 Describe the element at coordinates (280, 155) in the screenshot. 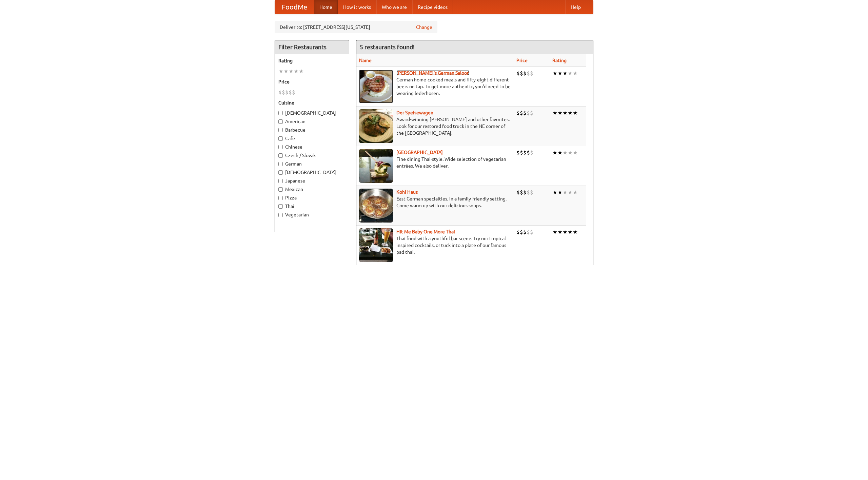

I see `input: Czech / Slovak` at that location.